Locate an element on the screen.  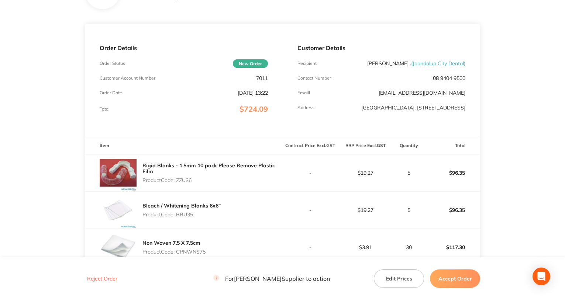
img: OTJobndzcw is located at coordinates (118, 210).